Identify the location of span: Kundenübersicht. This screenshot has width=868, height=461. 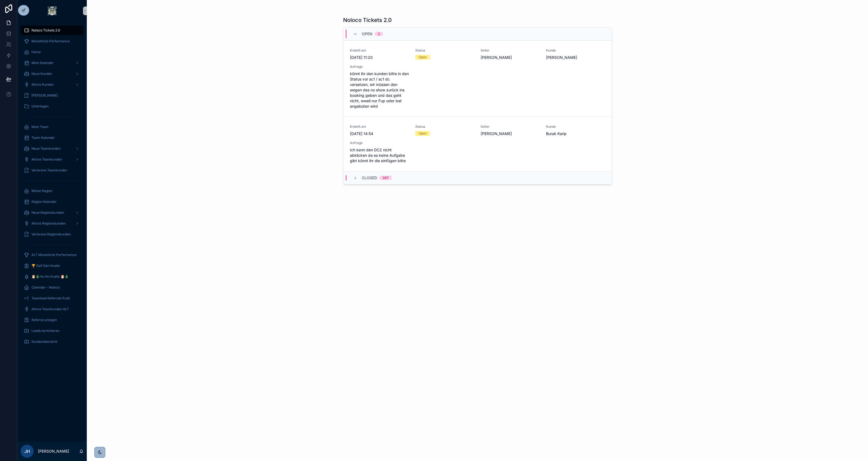
(44, 341).